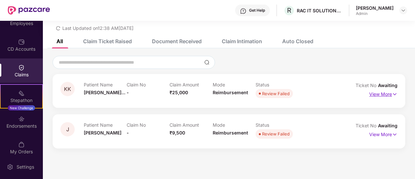 This screenshot has height=179, width=415. What do you see at coordinates (68, 129) in the screenshot?
I see `span: J` at bounding box center [68, 129].